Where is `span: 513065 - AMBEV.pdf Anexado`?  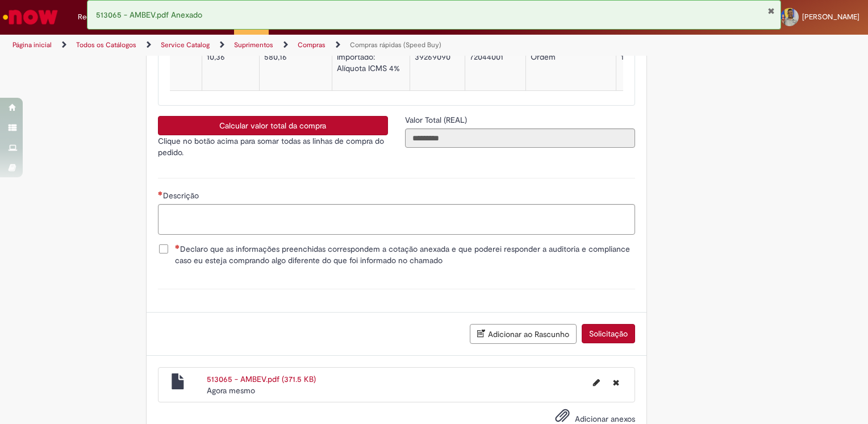
span: 513065 - AMBEV.pdf Anexado is located at coordinates (149, 15).